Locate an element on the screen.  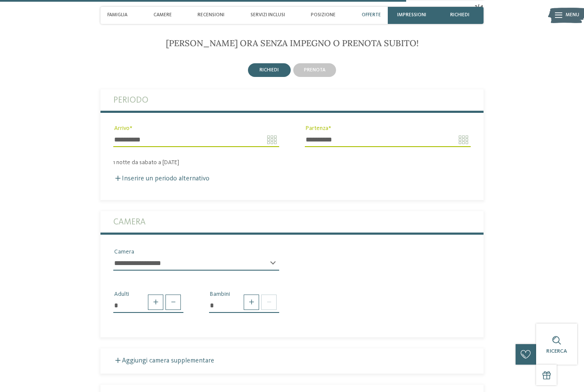
span: Ricerca is located at coordinates (557, 351).